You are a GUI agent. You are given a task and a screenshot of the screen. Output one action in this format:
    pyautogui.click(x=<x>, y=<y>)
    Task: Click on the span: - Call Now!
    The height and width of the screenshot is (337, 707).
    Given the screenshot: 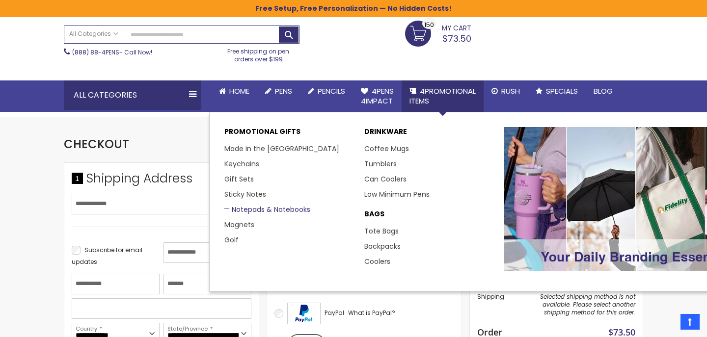 What is the action you would take?
    pyautogui.click(x=112, y=52)
    